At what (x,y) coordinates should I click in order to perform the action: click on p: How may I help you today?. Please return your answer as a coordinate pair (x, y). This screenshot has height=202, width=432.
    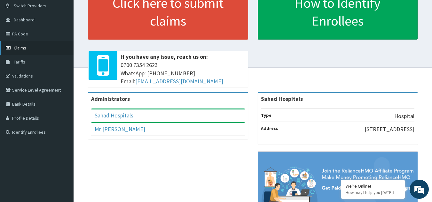
    Looking at the image, I should click on (373, 193).